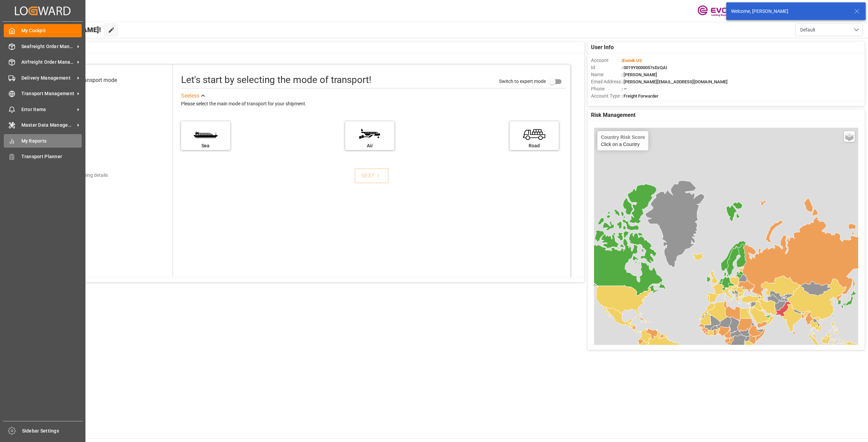 This screenshot has height=442, width=868. Describe the element at coordinates (606, 82) in the screenshot. I see `span: Email Address` at that location.